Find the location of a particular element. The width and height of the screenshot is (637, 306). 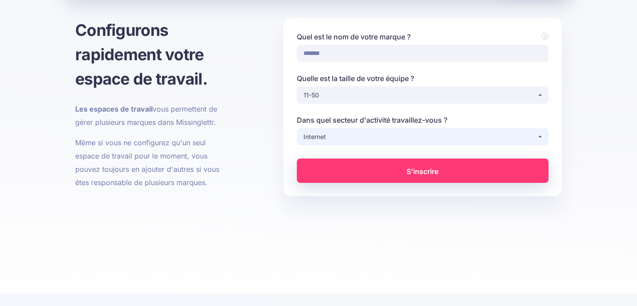

div: Internet is located at coordinates (421, 137).